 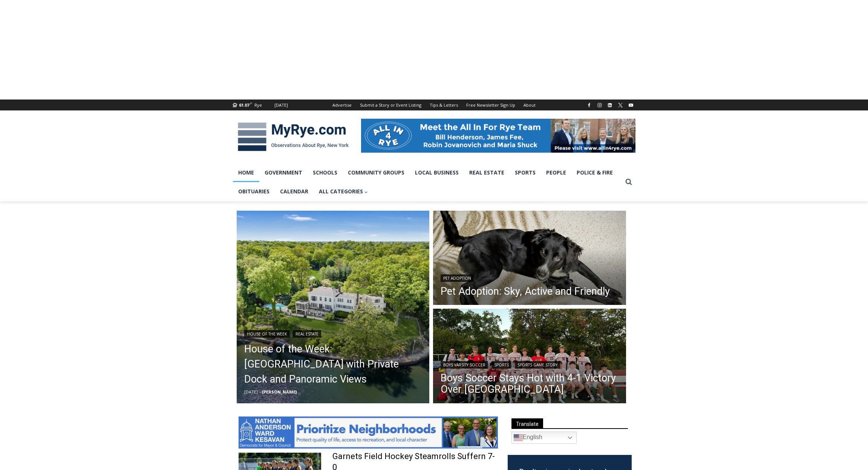 I want to click on a: Schools, so click(x=325, y=173).